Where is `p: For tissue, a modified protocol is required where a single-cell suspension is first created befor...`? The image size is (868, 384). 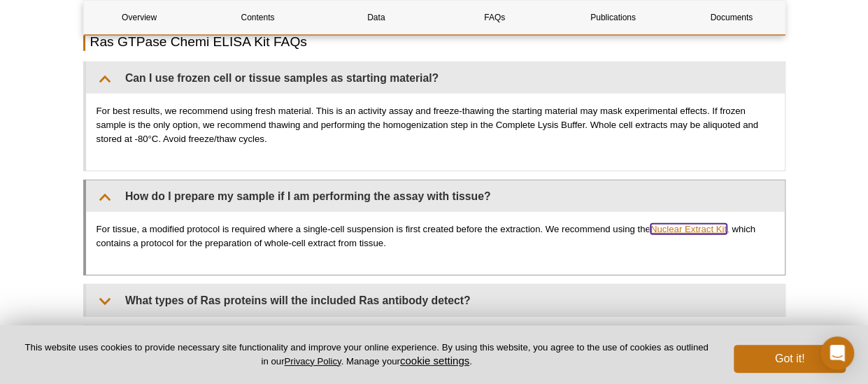
p: For tissue, a modified protocol is required where a single-cell suspension is first created befor... is located at coordinates (435, 237).